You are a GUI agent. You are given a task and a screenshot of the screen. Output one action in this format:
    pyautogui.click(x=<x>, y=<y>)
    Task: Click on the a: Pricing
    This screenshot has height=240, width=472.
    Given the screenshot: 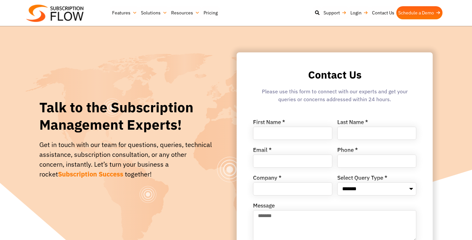 What is the action you would take?
    pyautogui.click(x=210, y=13)
    